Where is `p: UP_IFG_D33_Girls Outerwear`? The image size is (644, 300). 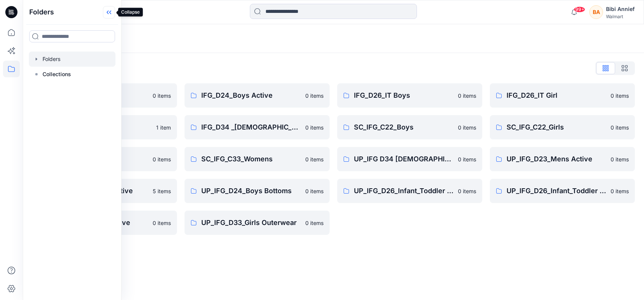 p: UP_IFG_D33_Girls Outerwear is located at coordinates (251, 223).